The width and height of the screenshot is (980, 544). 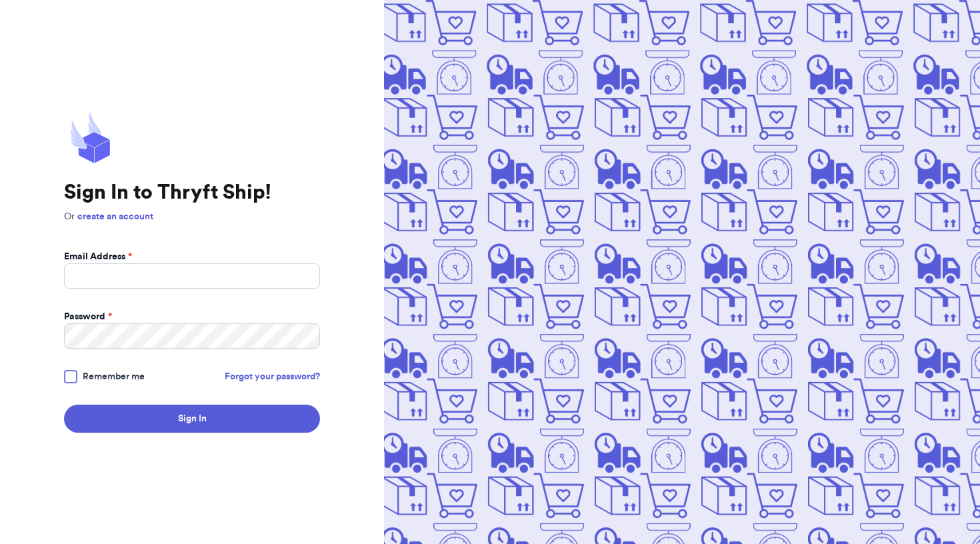 I want to click on label: Email Address, so click(x=98, y=257).